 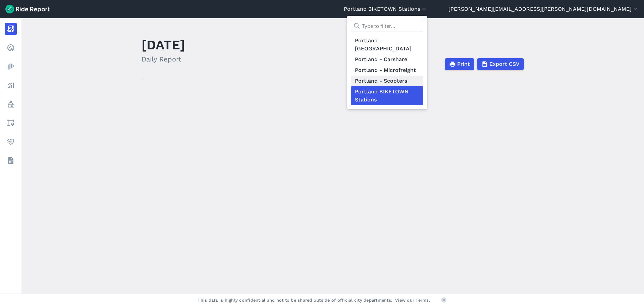 I want to click on a: Portland - Microfreight, so click(x=387, y=70).